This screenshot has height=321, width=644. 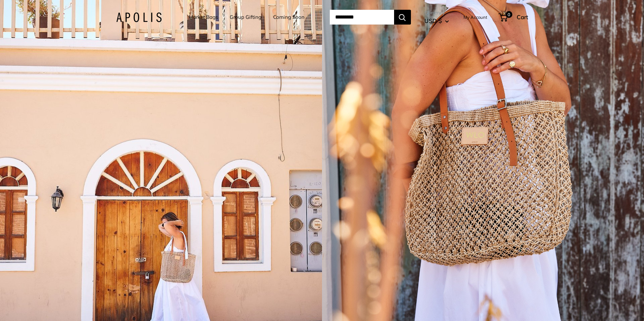 What do you see at coordinates (245, 17) in the screenshot?
I see `a: Group Gifting` at bounding box center [245, 17].